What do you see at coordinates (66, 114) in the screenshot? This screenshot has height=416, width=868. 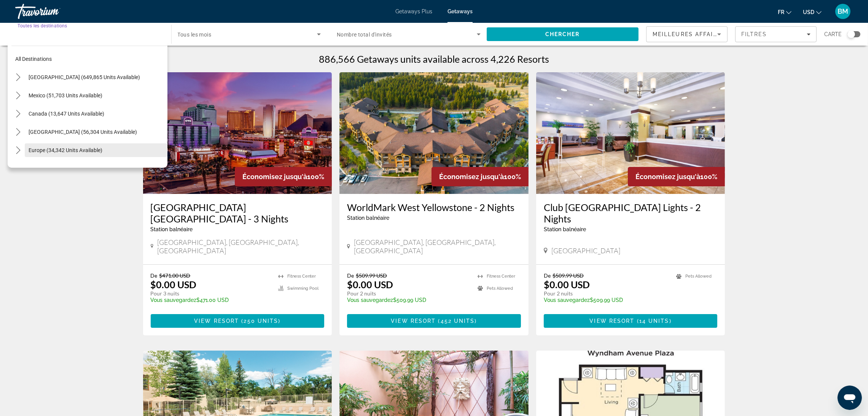 I see `span: Canada (13,647 units available)` at bounding box center [66, 114].